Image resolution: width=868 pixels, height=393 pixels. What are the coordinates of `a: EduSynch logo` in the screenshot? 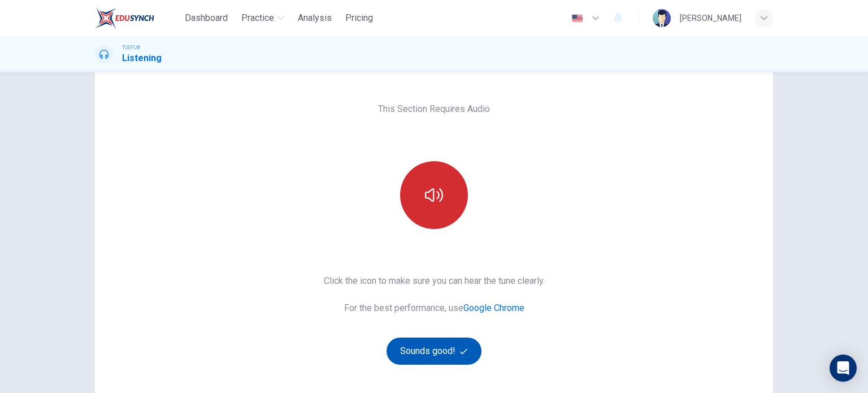 It's located at (137, 18).